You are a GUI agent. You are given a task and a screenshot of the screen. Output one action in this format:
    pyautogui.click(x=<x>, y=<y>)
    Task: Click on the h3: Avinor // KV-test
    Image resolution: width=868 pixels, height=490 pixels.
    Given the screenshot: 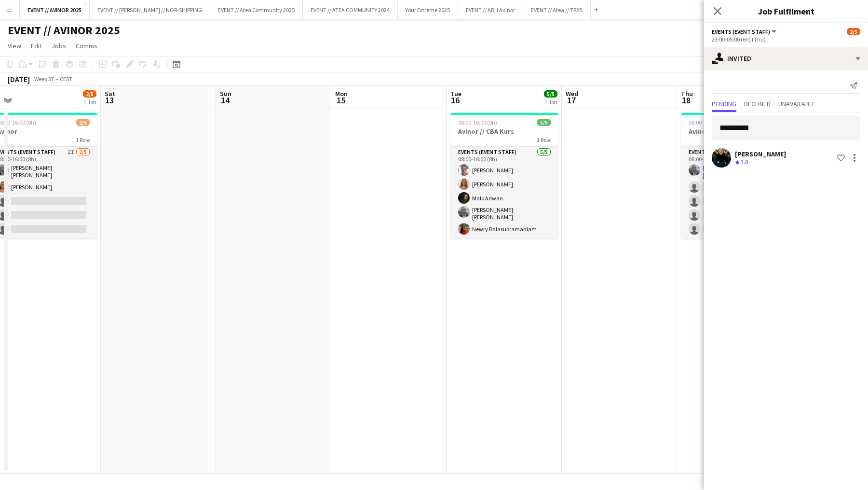 What is the action you would take?
    pyautogui.click(x=735, y=131)
    